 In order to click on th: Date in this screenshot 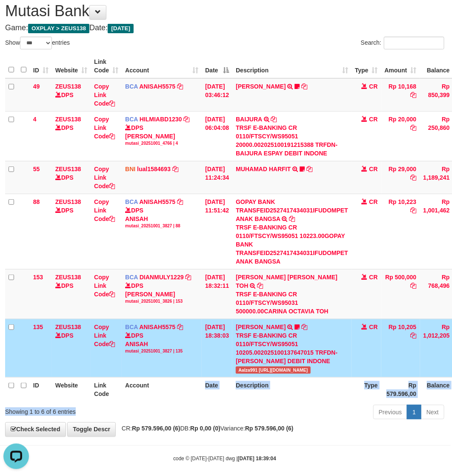, I will do `click(217, 389)`.